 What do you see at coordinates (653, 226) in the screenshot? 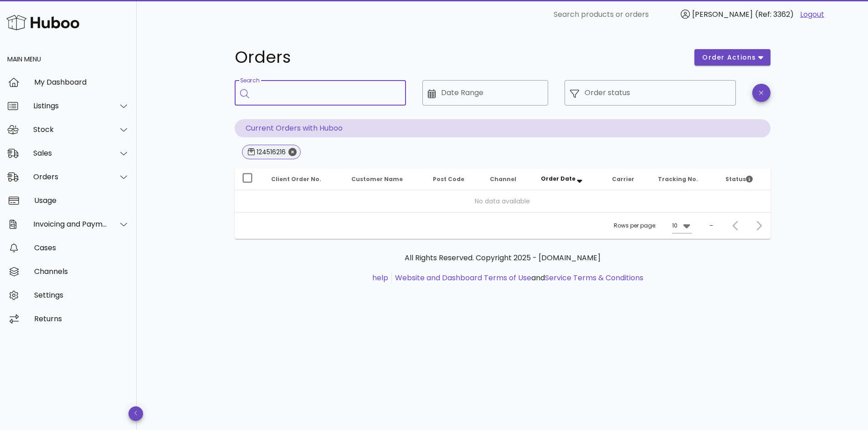
I see `div: Rows per page:` at bounding box center [653, 226].